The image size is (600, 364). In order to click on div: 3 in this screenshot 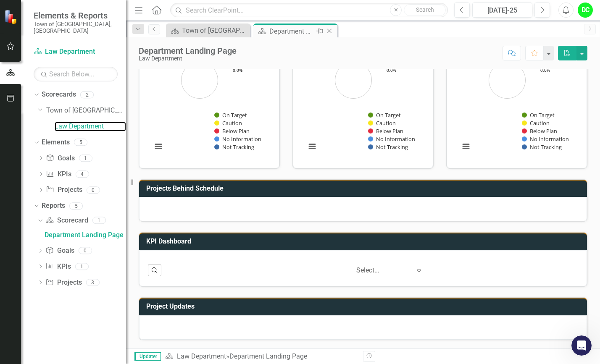, I will do `click(93, 282)`.